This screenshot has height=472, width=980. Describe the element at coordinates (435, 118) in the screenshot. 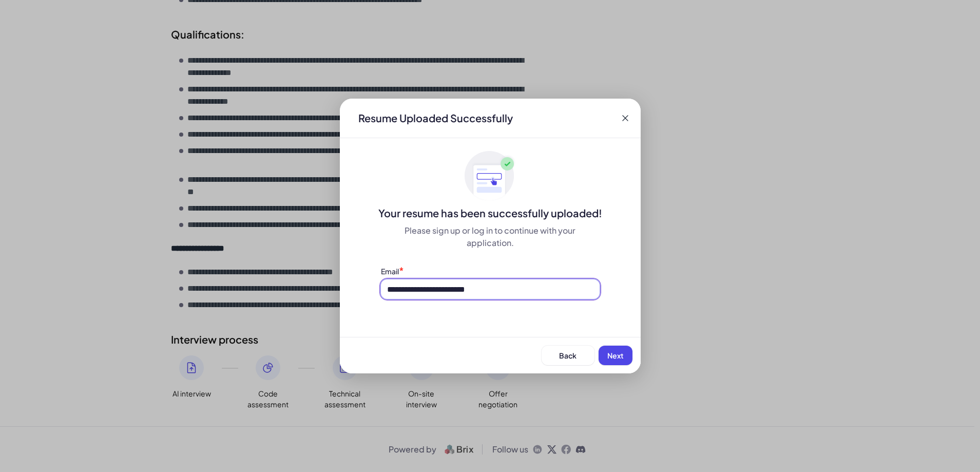

I see `div: Resume Uploaded Successfully` at that location.